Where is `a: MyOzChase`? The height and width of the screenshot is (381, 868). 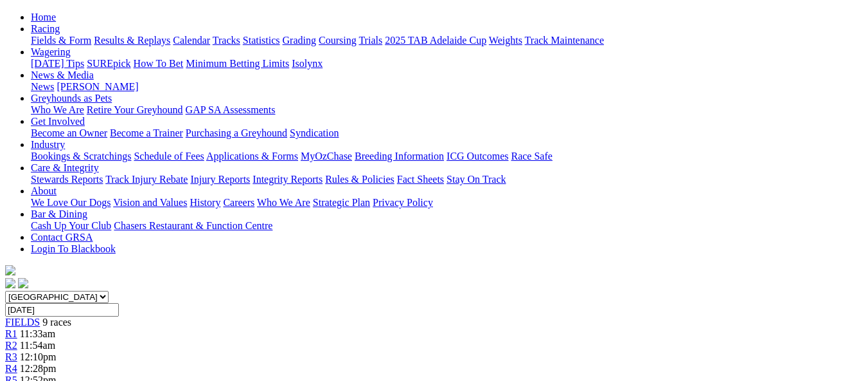
a: MyOzChase is located at coordinates (327, 155).